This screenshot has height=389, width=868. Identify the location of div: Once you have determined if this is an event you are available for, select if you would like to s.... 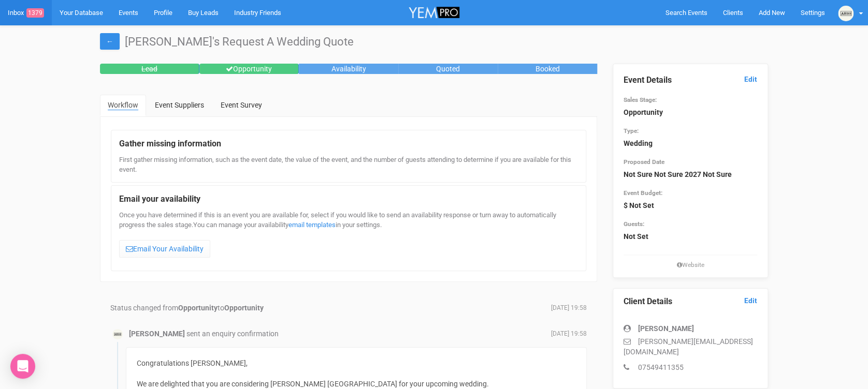
(348, 237).